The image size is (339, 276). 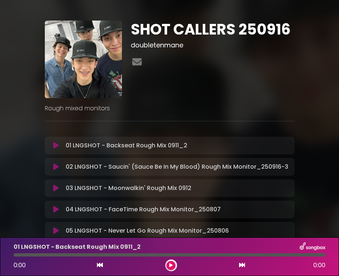 What do you see at coordinates (313, 247) in the screenshot?
I see `img: songbox-logo-white.png` at bounding box center [313, 247].